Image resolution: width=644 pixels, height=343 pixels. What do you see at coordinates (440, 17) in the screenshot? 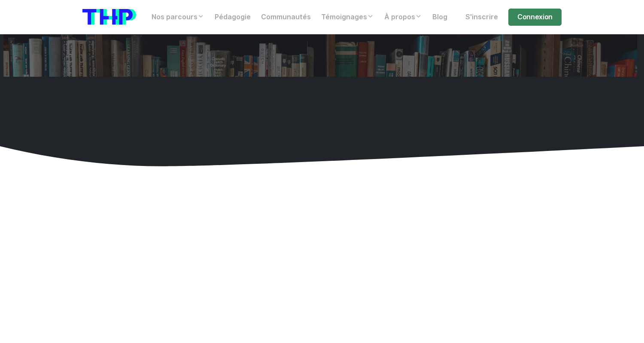
I see `a: Blog` at bounding box center [440, 17].